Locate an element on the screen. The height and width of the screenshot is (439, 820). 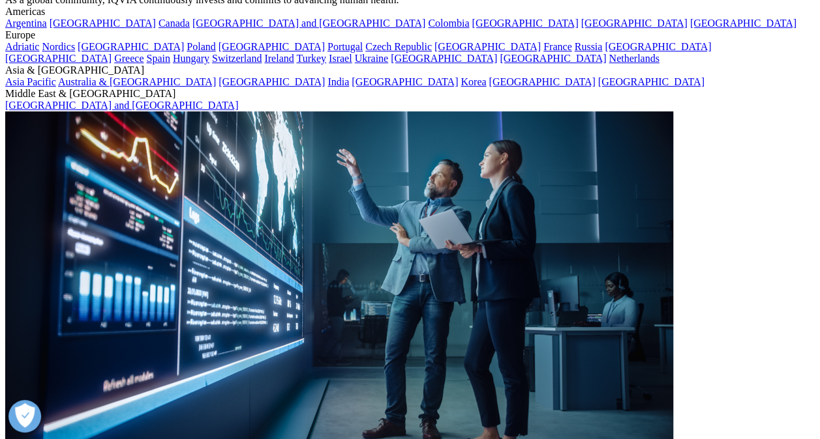
button: Abrir preferencias is located at coordinates (25, 417).